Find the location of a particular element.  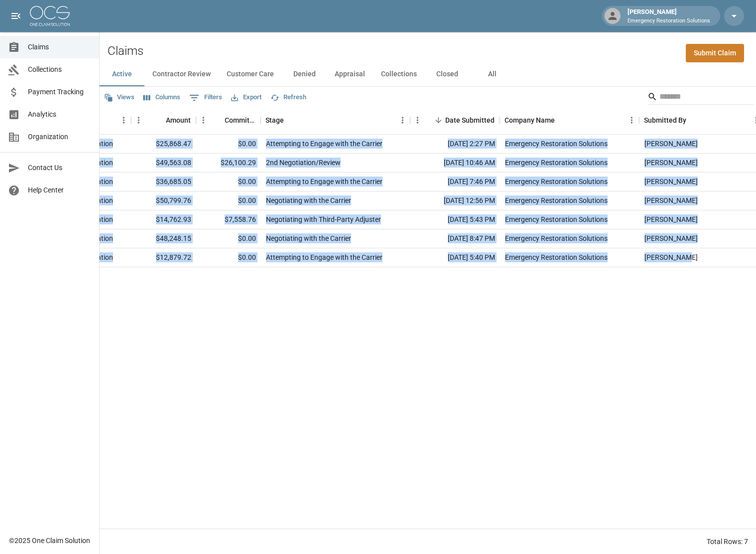

div: $36,685.05 is located at coordinates (164, 182).